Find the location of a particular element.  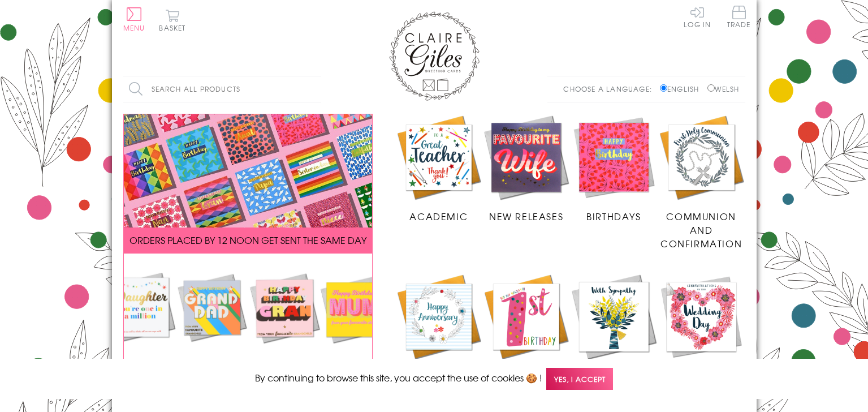

span: Yes, I accept is located at coordinates (580, 378).